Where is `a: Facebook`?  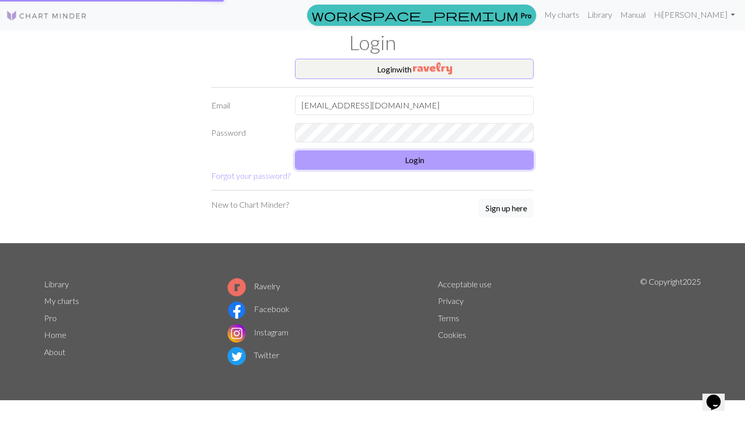
a: Facebook is located at coordinates (258, 309).